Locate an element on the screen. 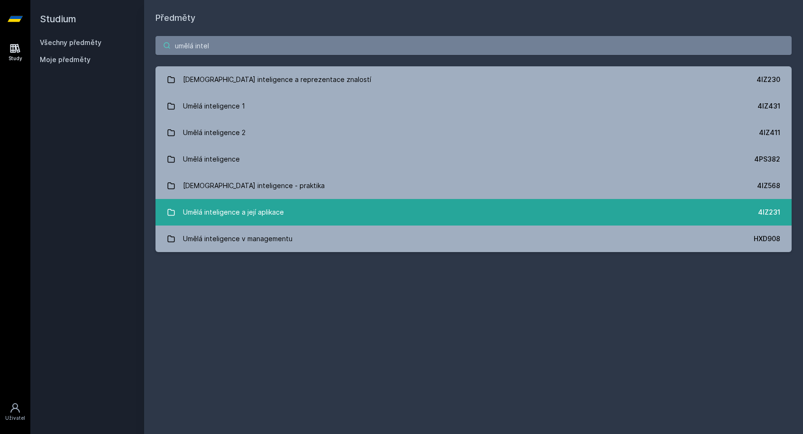  a: Umělá inteligence 1 4IZ431 is located at coordinates (474, 106).